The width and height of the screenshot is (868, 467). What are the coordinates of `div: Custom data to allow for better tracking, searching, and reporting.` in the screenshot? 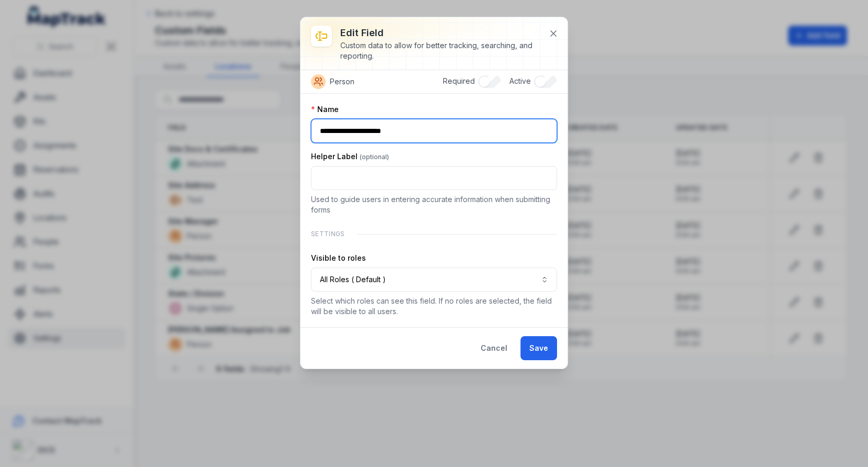 It's located at (440, 51).